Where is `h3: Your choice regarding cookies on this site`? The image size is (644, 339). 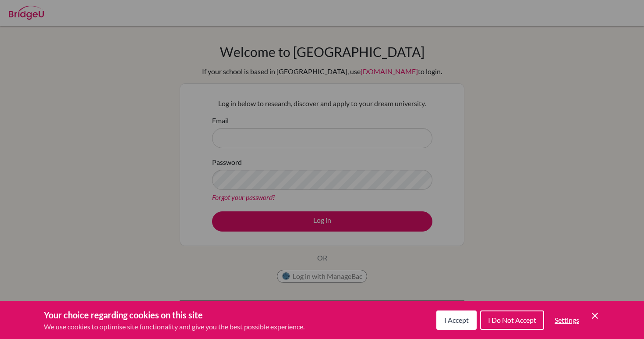 h3: Your choice regarding cookies on this site is located at coordinates (174, 315).